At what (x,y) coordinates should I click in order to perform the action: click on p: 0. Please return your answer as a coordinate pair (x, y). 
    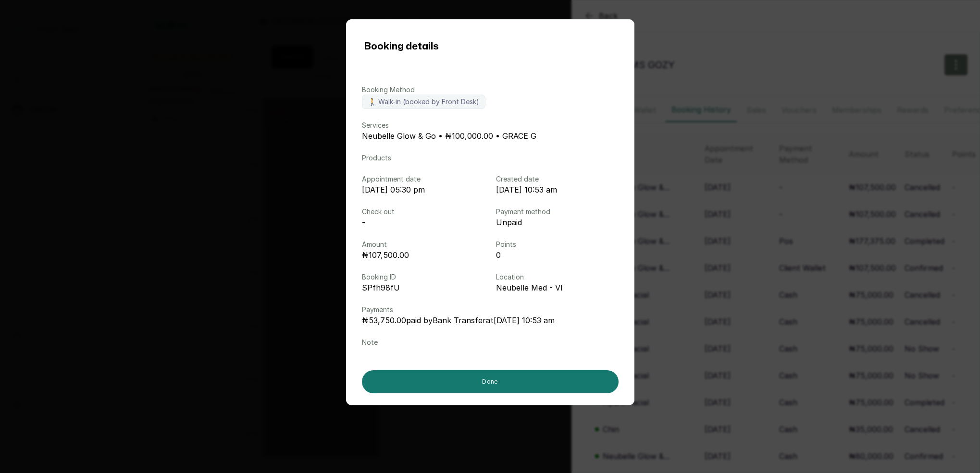
    Looking at the image, I should click on (557, 255).